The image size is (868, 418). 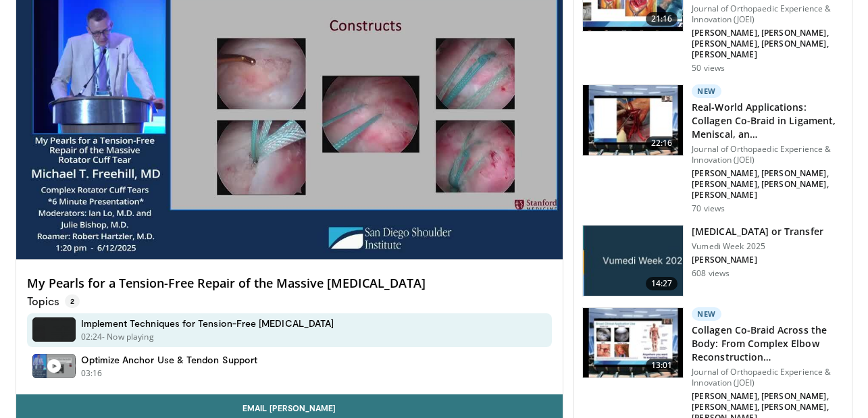 I want to click on p: 70 views, so click(x=708, y=208).